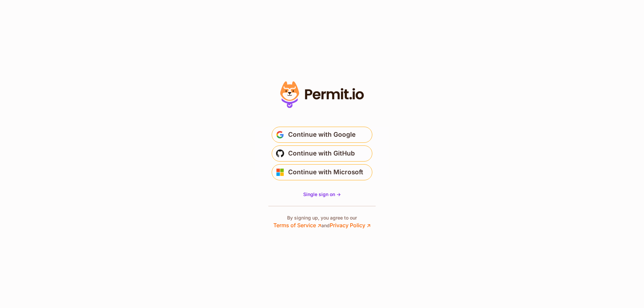 The height and width of the screenshot is (308, 644). What do you see at coordinates (321, 154) in the screenshot?
I see `span: Continue with GitHub` at bounding box center [321, 154].